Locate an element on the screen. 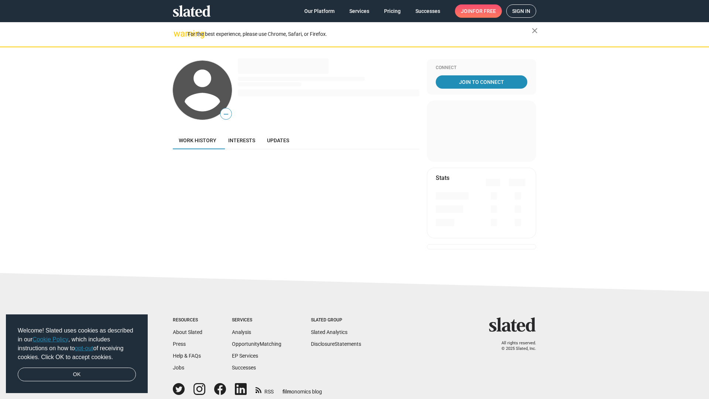  span: Welcome! Slated uses cookies as described in our , which includes instructions on how to of recei... is located at coordinates (77, 344).